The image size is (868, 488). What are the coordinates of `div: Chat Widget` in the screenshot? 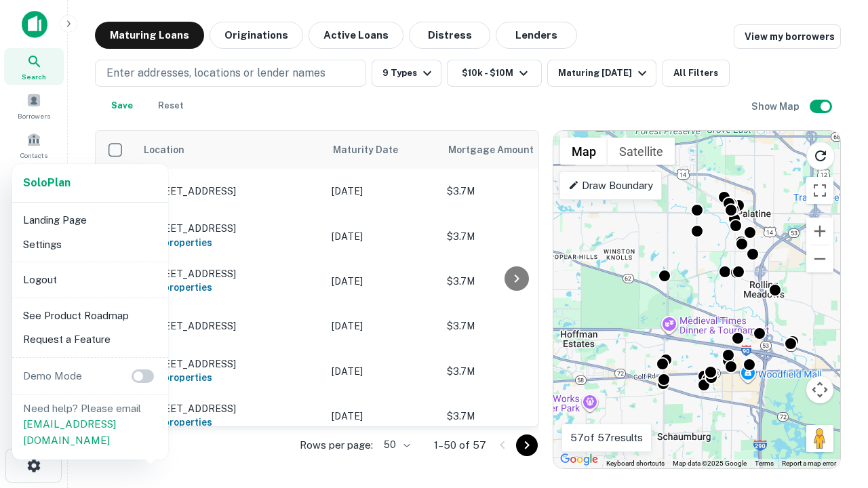 It's located at (834, 413).